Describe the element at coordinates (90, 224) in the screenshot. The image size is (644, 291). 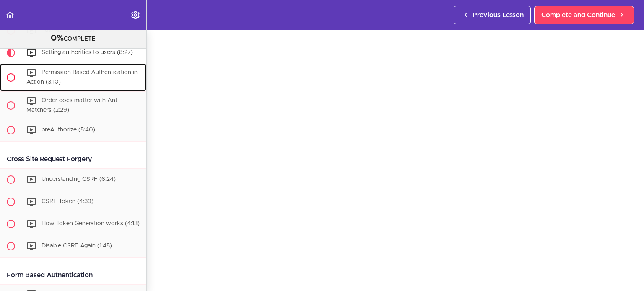
I see `span: How Token Generation works (4:13)` at that location.